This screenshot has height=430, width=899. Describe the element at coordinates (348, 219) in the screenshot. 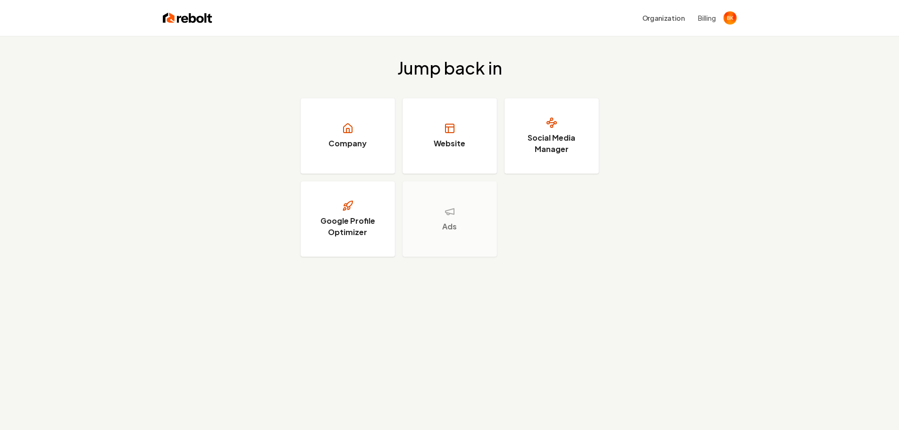

I see `a: Google Profile Optimizer` at that location.